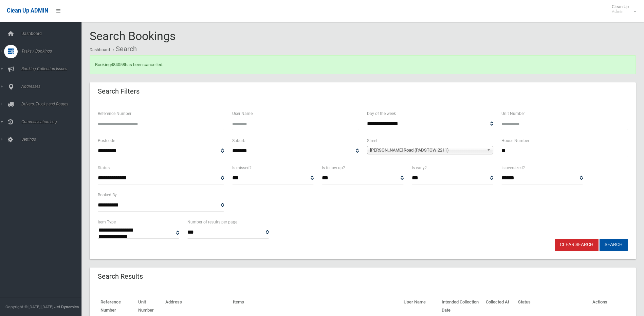 This screenshot has height=316, width=644. What do you see at coordinates (419, 168) in the screenshot?
I see `label: Is early?` at bounding box center [419, 168].